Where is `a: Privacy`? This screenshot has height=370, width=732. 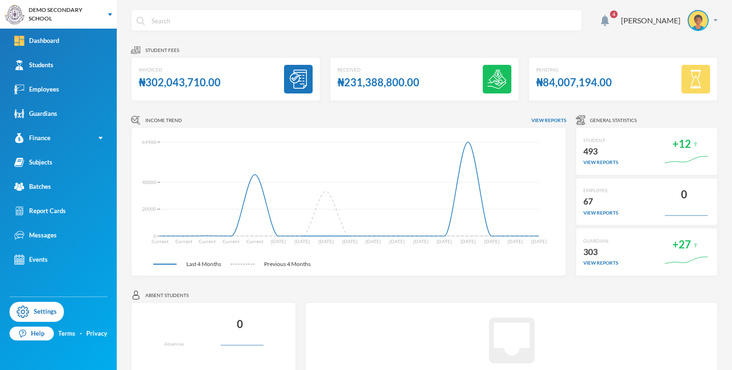
a: Privacy is located at coordinates (97, 334).